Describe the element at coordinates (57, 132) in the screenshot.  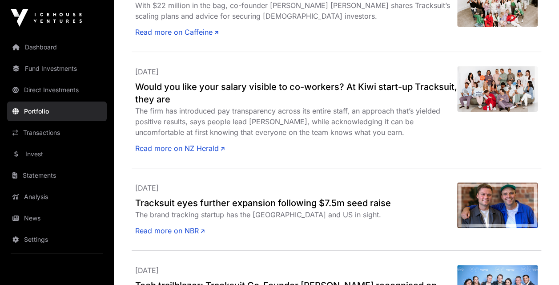
I see `a: Transactions` at that location.